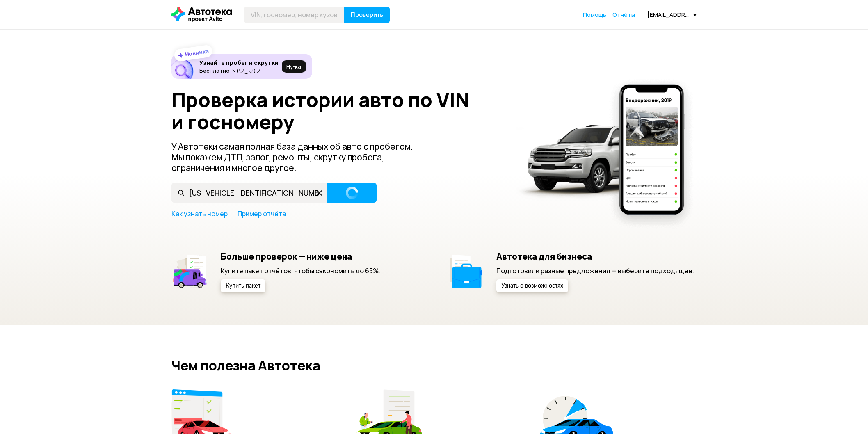  Describe the element at coordinates (300, 257) in the screenshot. I see `h5: Больше проверок — ниже цена` at that location.